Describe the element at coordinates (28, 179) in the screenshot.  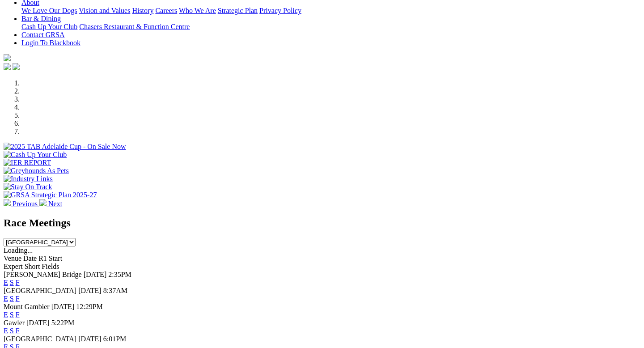
I see `img: Industry Links` at that location.